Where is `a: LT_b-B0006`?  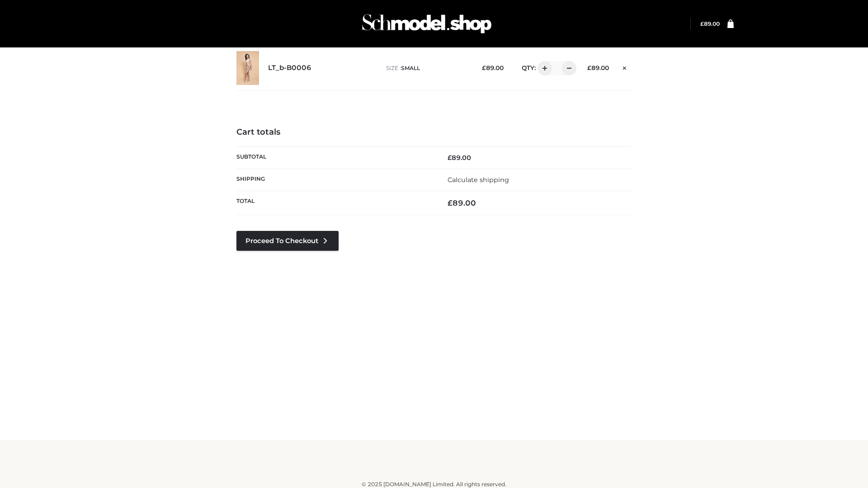 a: LT_b-B0006 is located at coordinates (290, 68).